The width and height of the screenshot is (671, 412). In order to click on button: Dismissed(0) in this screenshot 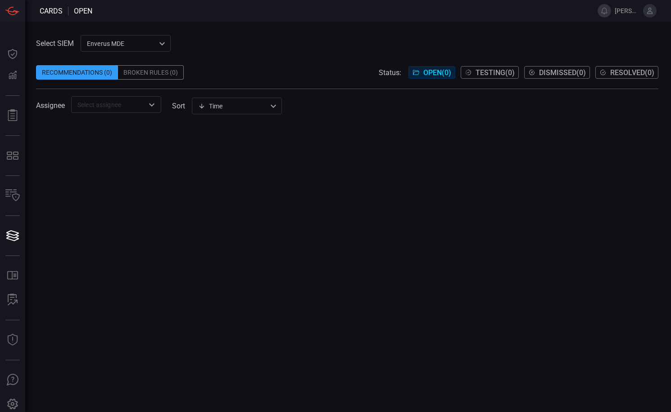, I will do `click(557, 72)`.